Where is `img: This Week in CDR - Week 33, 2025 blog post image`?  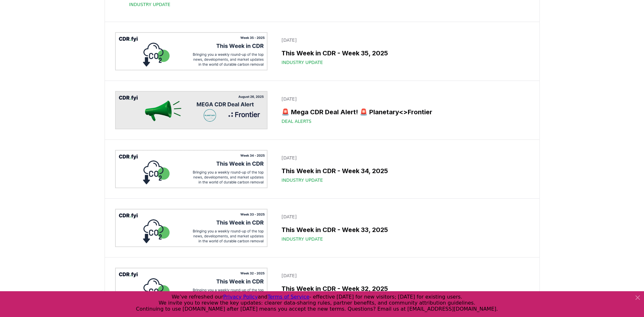
img: This Week in CDR - Week 33, 2025 blog post image is located at coordinates (192, 228).